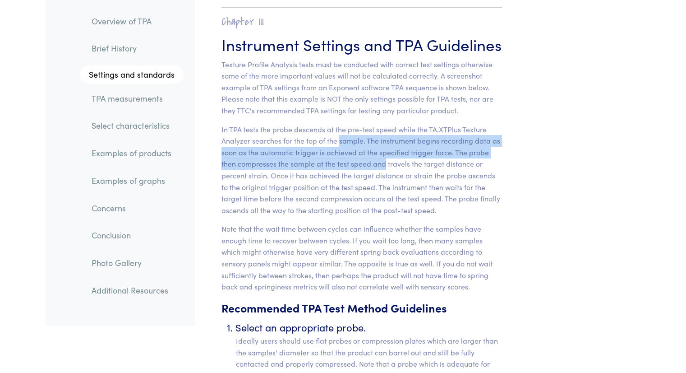 Image resolution: width=686 pixels, height=373 pixels. What do you see at coordinates (132, 74) in the screenshot?
I see `a: Settings and standards` at bounding box center [132, 74].